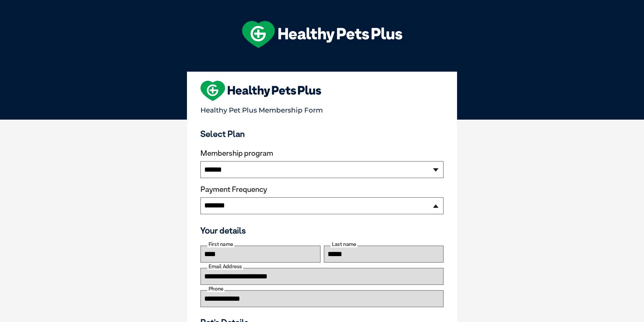 The image size is (644, 322). I want to click on label: First name, so click(221, 244).